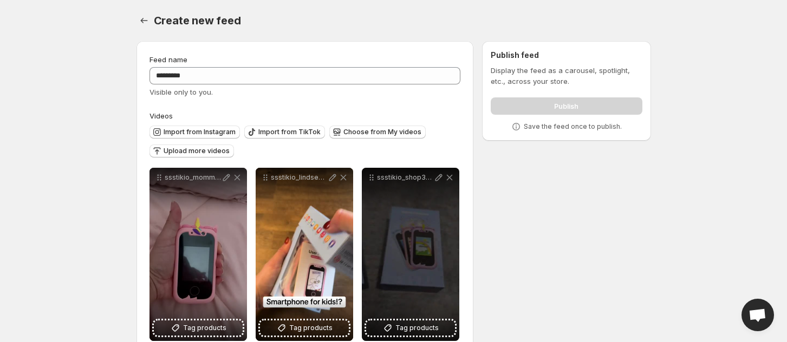  What do you see at coordinates (566, 76) in the screenshot?
I see `p: Display the feed as a carousel, spotlight, etc., across your store.` at bounding box center [566, 76].